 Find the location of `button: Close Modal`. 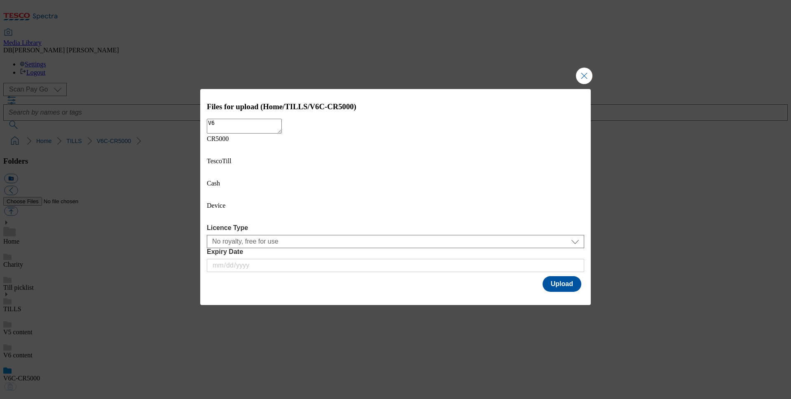

button: Close Modal is located at coordinates (584, 76).